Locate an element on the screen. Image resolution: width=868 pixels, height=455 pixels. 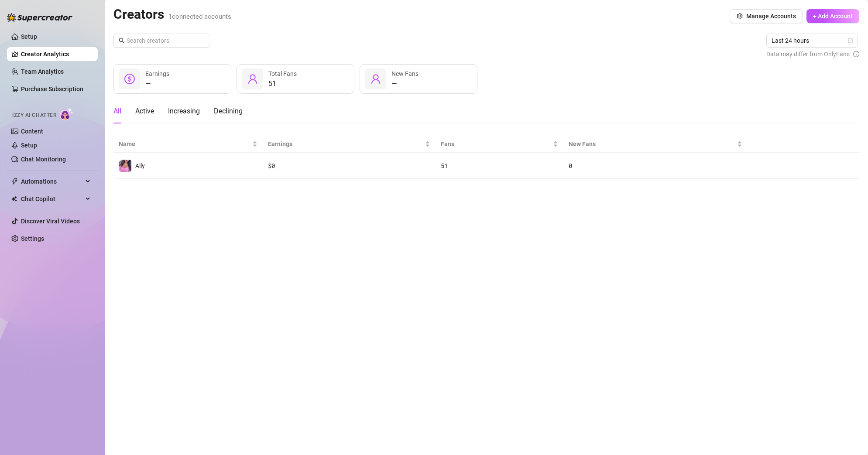
div: All is located at coordinates (118, 112).